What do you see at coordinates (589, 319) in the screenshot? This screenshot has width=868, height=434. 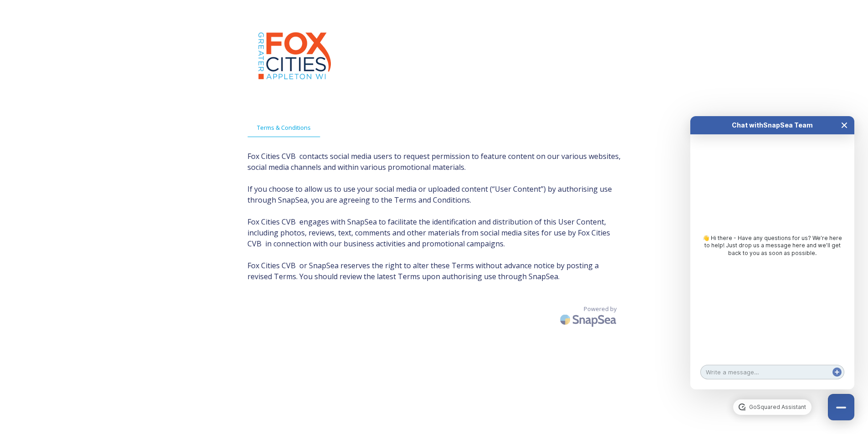 I see `img: SnapSea Logo` at bounding box center [589, 319].